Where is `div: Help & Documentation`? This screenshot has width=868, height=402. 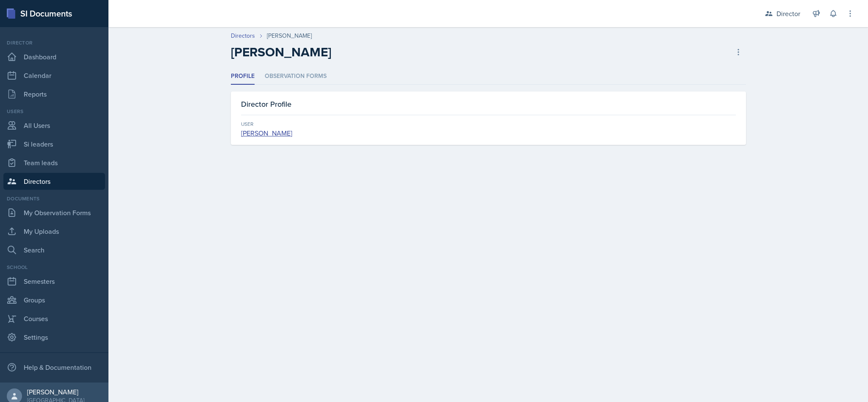
div: Help & Documentation is located at coordinates (55, 368).